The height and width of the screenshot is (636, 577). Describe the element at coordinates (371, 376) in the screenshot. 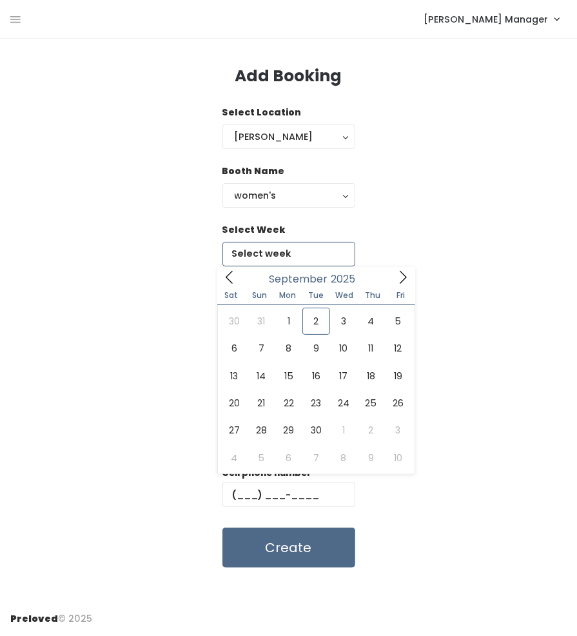

I see `span: September 18, 2025` at that location.